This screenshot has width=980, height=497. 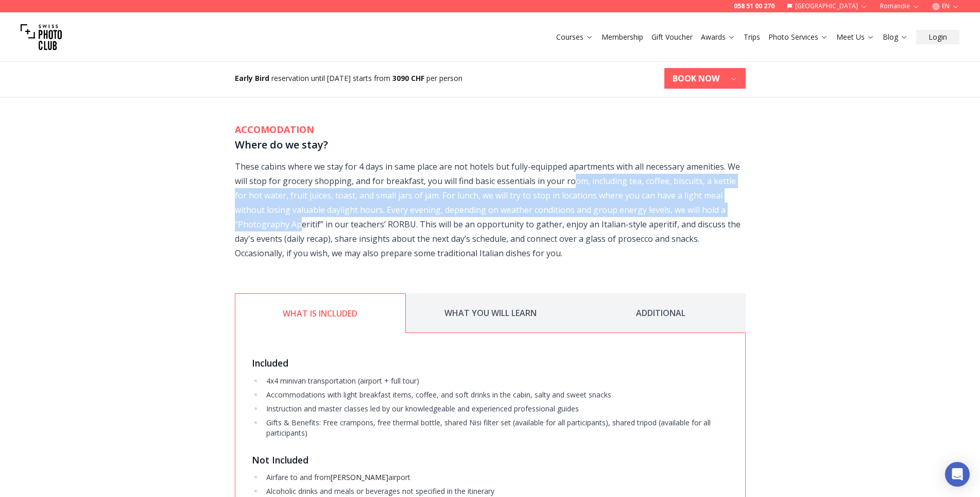 I want to click on button: Courses, so click(x=574, y=37).